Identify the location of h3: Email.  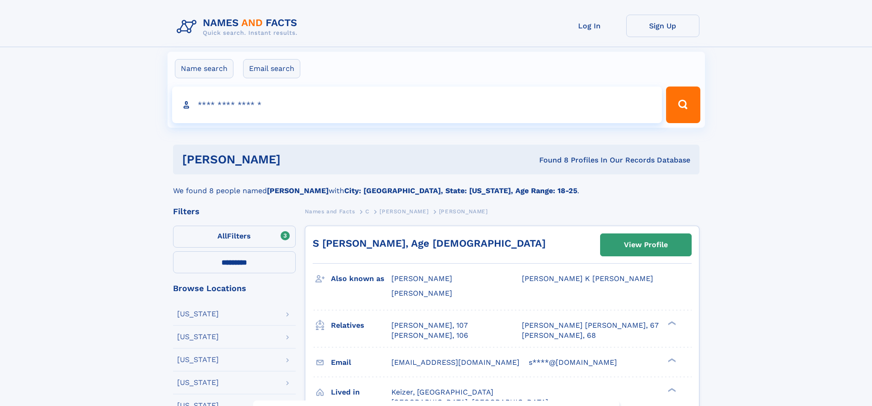
(361, 363).